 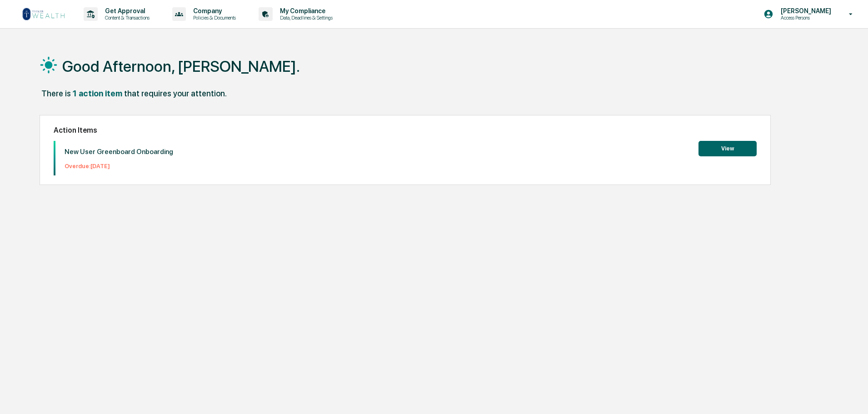 I want to click on h2: Action Items, so click(x=405, y=130).